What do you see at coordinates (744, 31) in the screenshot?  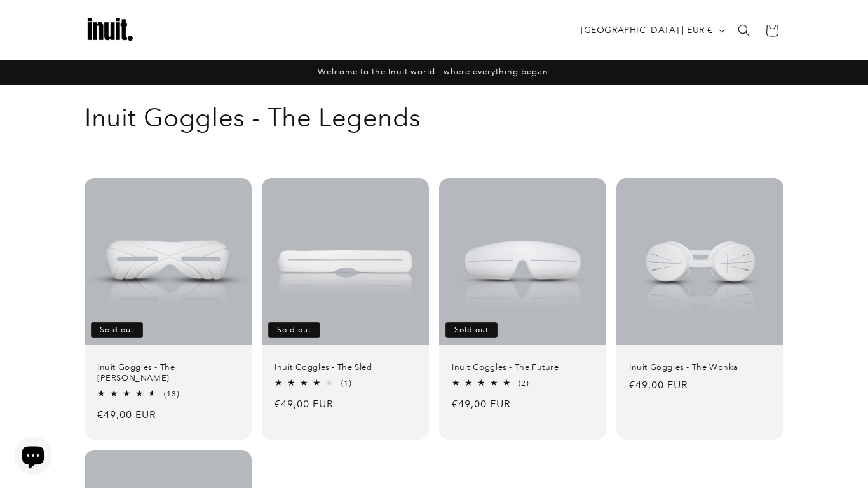 I see `summary: Search` at bounding box center [744, 31].